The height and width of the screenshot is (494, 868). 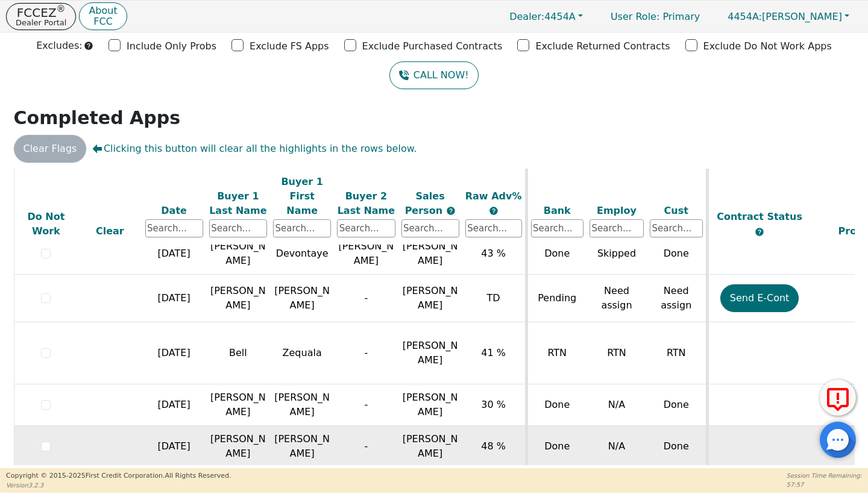 What do you see at coordinates (546, 16) in the screenshot?
I see `a: Dealer:4454A` at bounding box center [546, 16].